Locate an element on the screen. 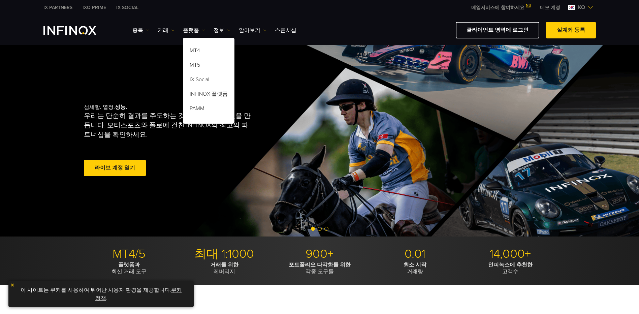 Image resolution: width=639 pixels, height=314 pixels. strong: 포트폴리오 다각화를 위한 is located at coordinates (320, 265).